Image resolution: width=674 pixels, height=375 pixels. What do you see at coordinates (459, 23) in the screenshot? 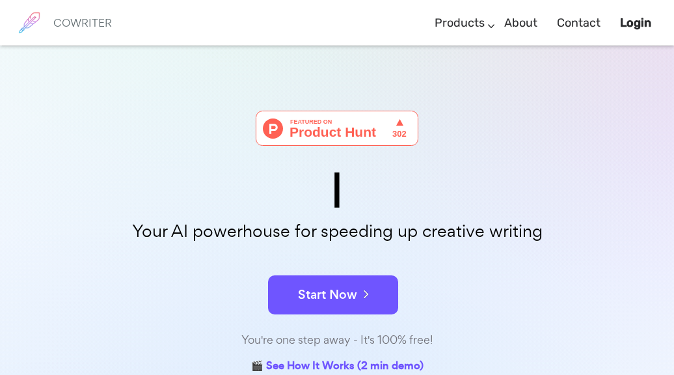
I see `a: Products` at bounding box center [459, 23].